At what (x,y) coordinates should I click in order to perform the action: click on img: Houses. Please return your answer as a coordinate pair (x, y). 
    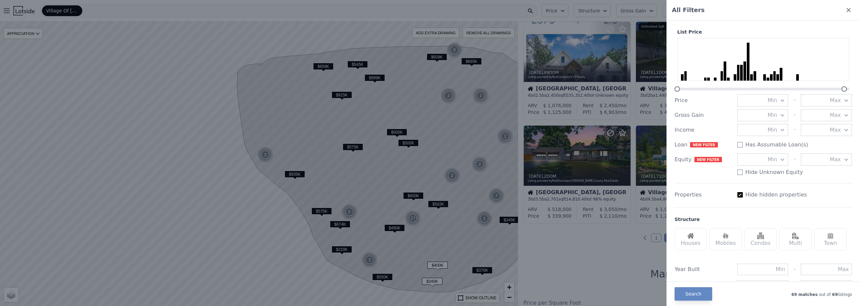
    Looking at the image, I should click on (691, 236).